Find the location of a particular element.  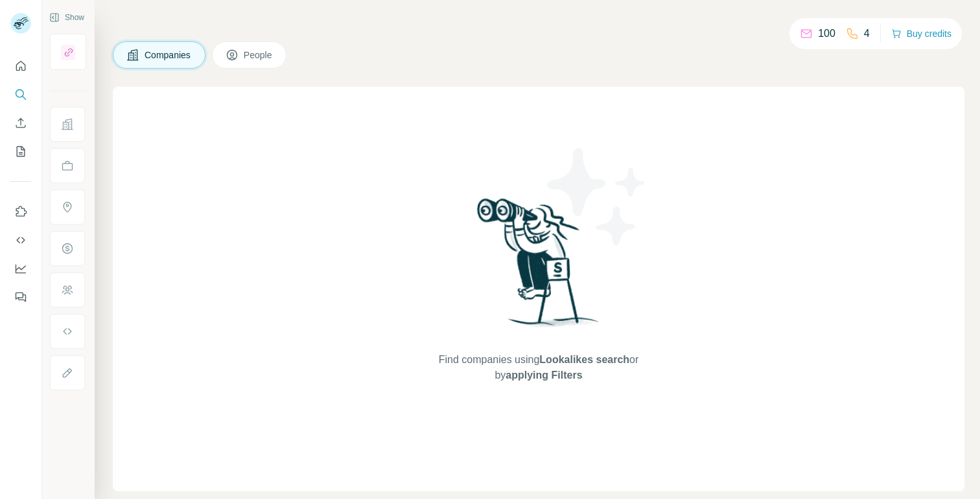

span: Lookalikes search is located at coordinates (584, 359).